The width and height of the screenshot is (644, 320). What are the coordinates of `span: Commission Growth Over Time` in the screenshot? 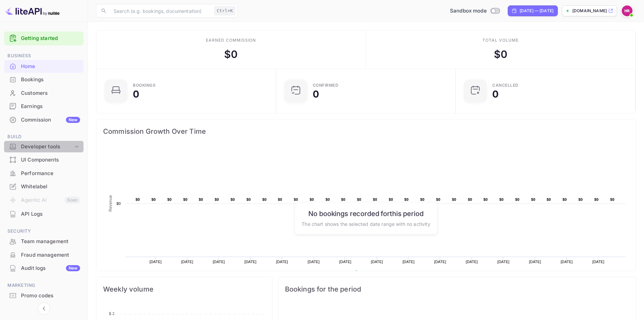 It's located at (366, 131).